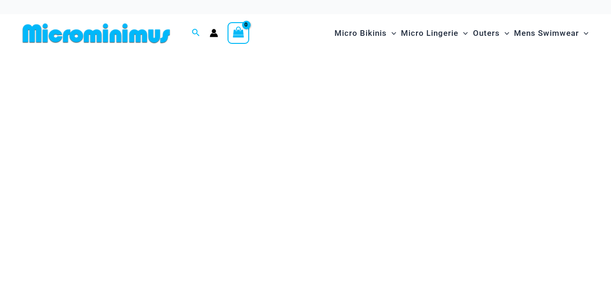 This screenshot has width=611, height=299. Describe the element at coordinates (547, 33) in the screenshot. I see `span: Mens Swimwear` at that location.